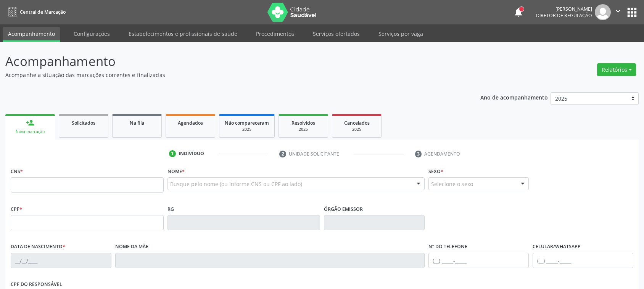 This screenshot has width=644, height=289. Describe the element at coordinates (92, 33) in the screenshot. I see `a: Configurações` at that location.